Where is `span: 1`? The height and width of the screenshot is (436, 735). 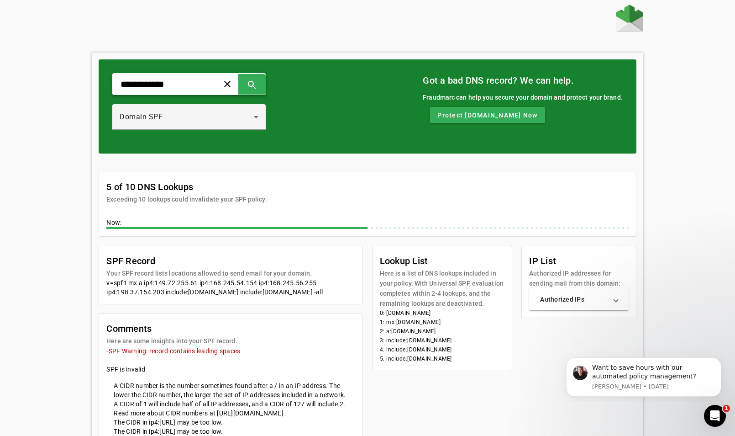 span: 1 is located at coordinates (727, 408).